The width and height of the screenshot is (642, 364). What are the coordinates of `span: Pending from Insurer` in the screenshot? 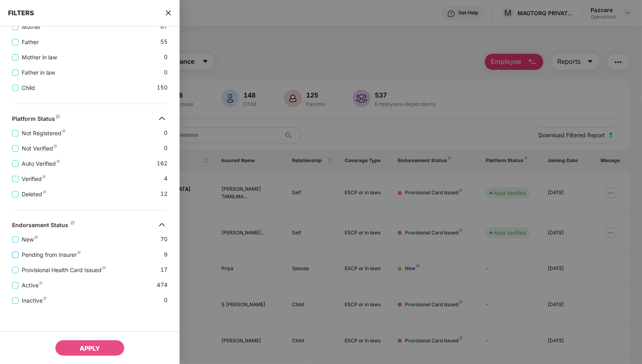 It's located at (51, 255).